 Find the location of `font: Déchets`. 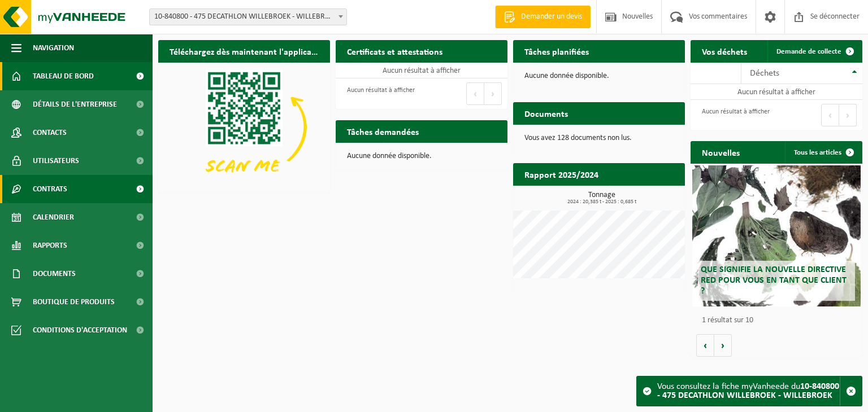

font: Déchets is located at coordinates (764, 74).